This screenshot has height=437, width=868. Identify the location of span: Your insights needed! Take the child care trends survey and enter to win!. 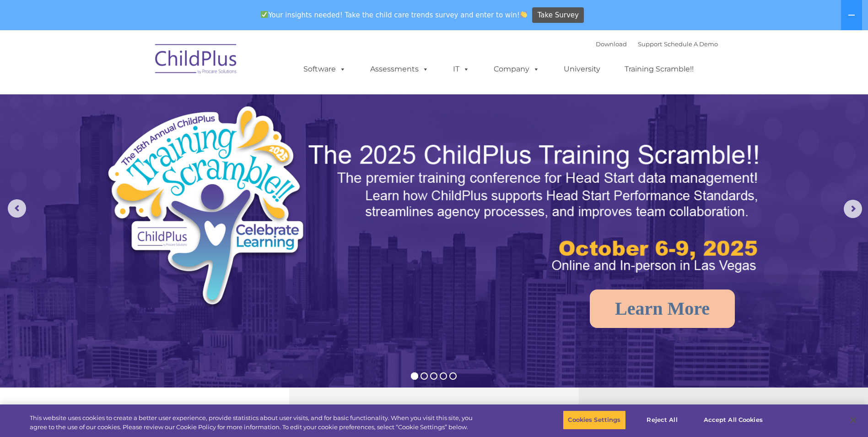
(394, 15).